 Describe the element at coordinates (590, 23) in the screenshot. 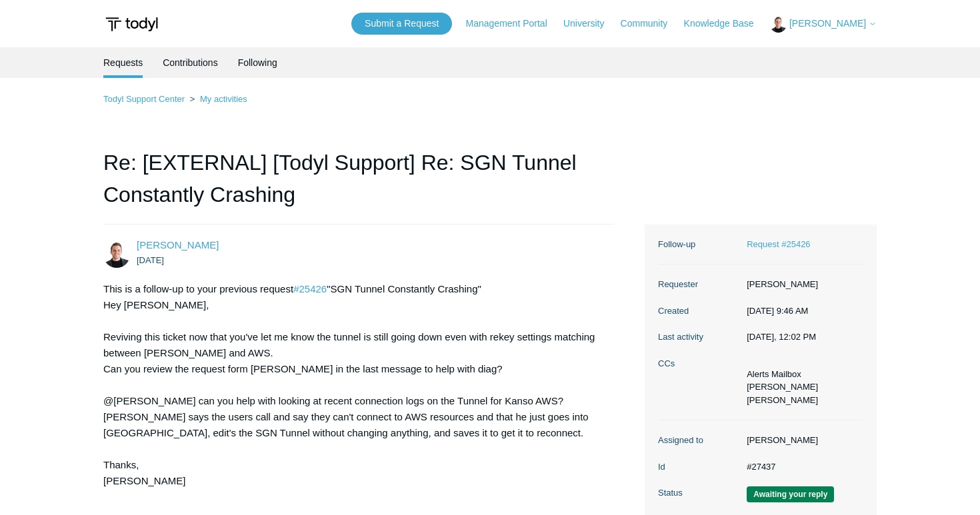

I see `a: University` at that location.